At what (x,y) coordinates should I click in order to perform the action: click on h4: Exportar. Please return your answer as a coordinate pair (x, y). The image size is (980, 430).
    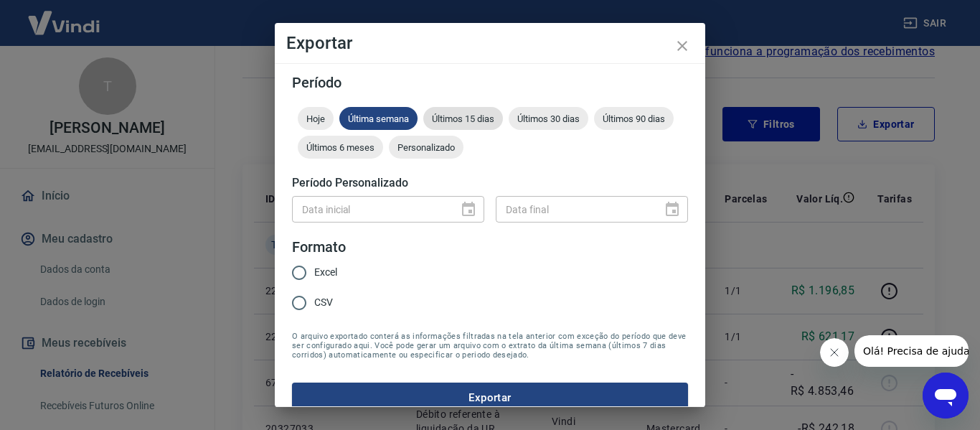
    Looking at the image, I should click on (490, 43).